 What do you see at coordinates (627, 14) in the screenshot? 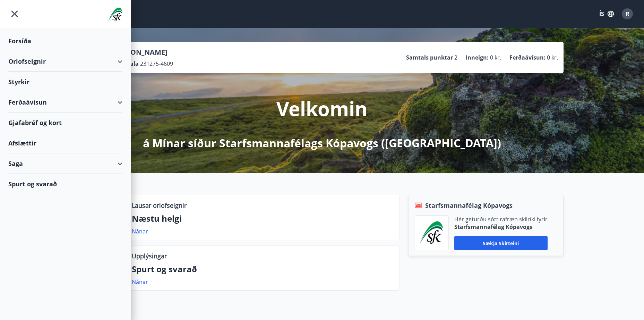
I see `button: R` at bounding box center [627, 14].